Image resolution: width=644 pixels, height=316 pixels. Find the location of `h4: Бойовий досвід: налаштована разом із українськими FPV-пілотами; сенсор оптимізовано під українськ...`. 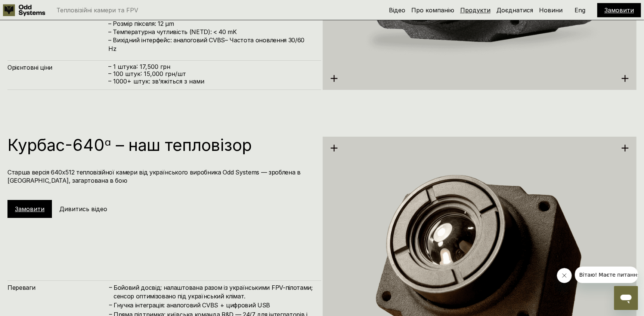

h4: Бойовий досвід: налаштована разом із українськими FPV-пілотами; сенсор оптимізовано під українськ... is located at coordinates (214, 291).